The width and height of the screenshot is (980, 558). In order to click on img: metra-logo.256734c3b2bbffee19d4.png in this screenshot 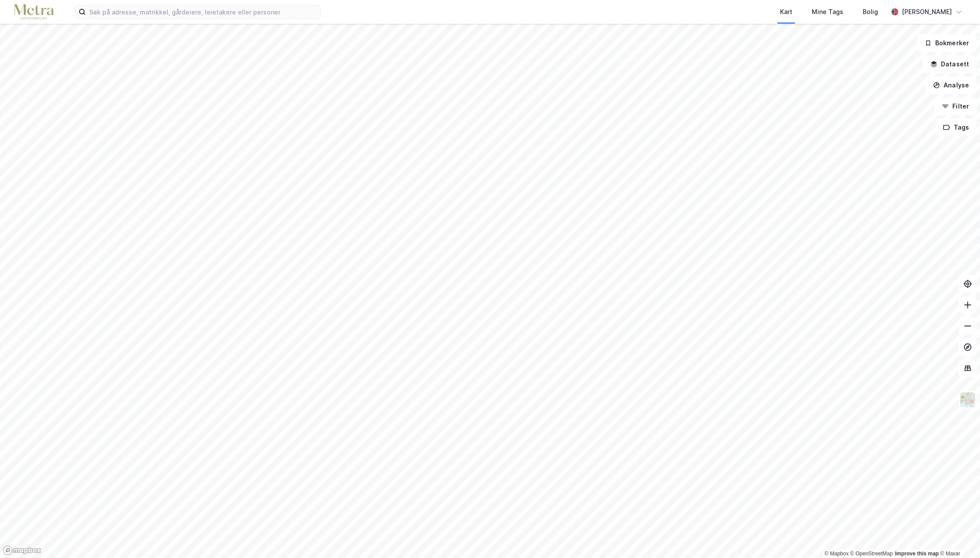, I will do `click(34, 12)`.